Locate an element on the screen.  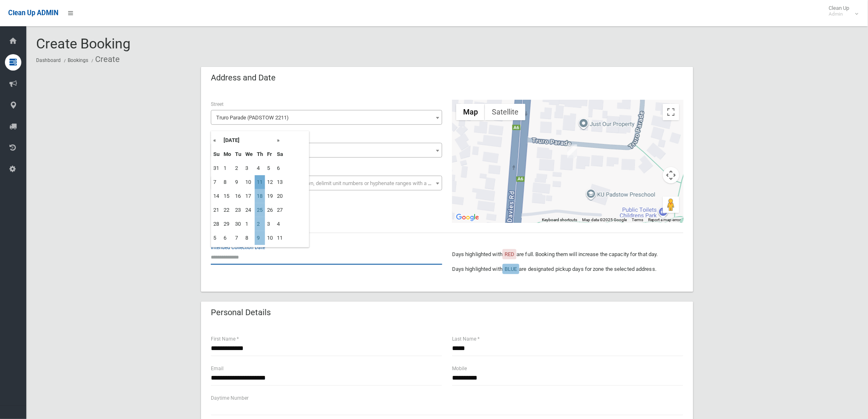
button: Drag Pegman onto the map to open Street View is located at coordinates (671, 205).